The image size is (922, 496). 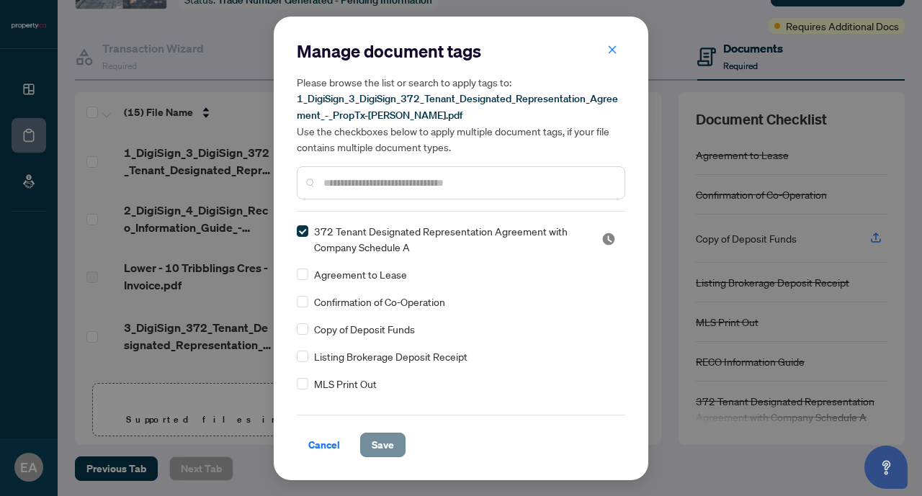 I want to click on button: Save, so click(x=383, y=445).